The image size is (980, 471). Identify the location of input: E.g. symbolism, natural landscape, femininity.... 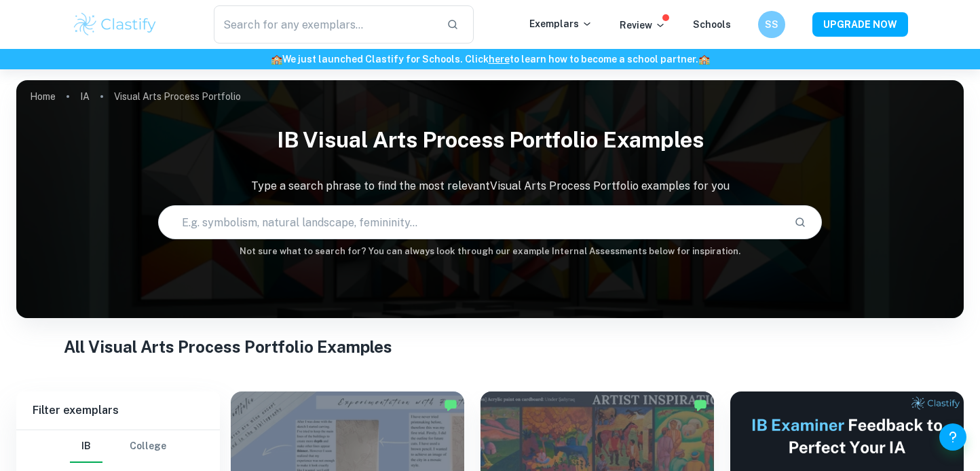
(471, 222).